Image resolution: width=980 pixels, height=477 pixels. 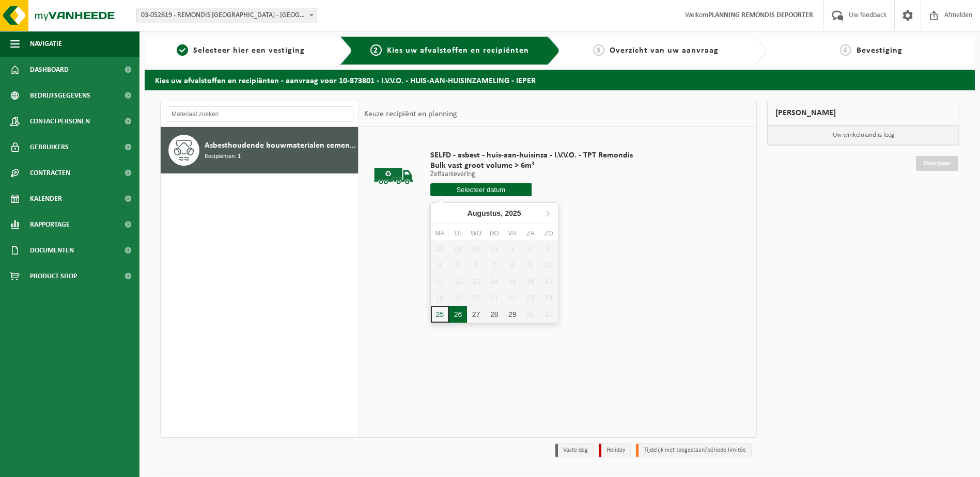 What do you see at coordinates (760, 15) in the screenshot?
I see `strong: PLANNING REMONDIS DEPOORTER` at bounding box center [760, 15].